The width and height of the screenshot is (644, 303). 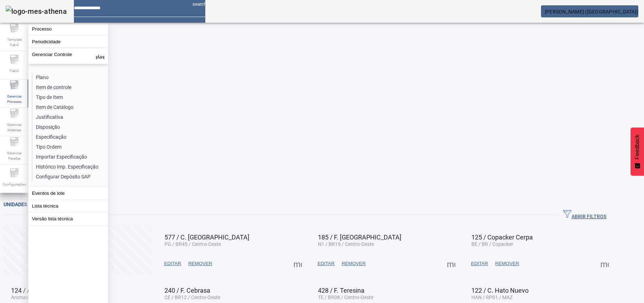 What do you see at coordinates (100, 56) in the screenshot?
I see `mat-icon: keyboard_arrow_up` at bounding box center [100, 56].